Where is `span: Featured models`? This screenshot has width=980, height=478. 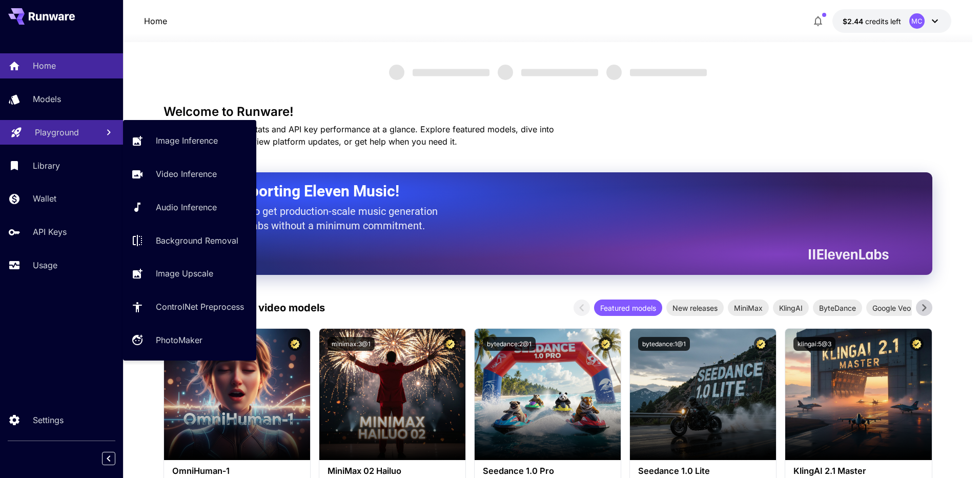 span: Featured models is located at coordinates (628, 308).